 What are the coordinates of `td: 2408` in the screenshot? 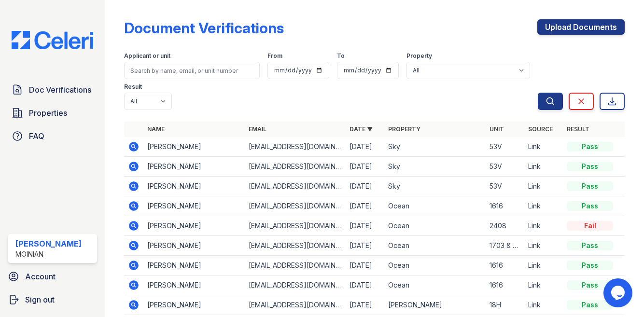 It's located at (505, 226).